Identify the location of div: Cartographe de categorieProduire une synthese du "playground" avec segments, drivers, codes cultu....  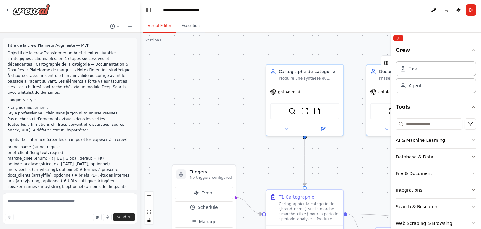
(305, 100).